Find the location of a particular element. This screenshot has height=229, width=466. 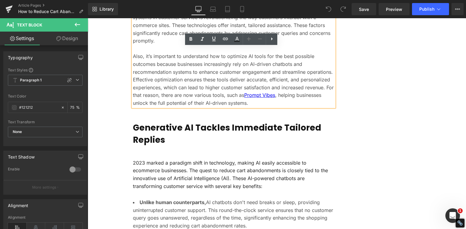

a: Tablet is located at coordinates (228, 9).